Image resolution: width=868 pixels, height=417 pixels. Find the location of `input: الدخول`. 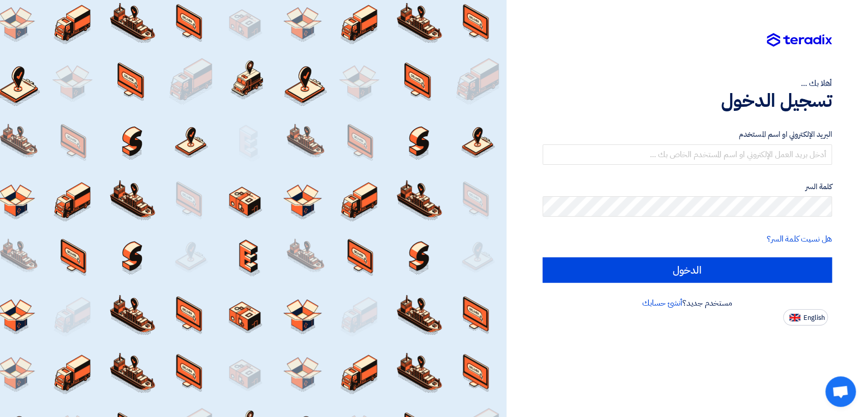

input: الدخول is located at coordinates (687, 270).